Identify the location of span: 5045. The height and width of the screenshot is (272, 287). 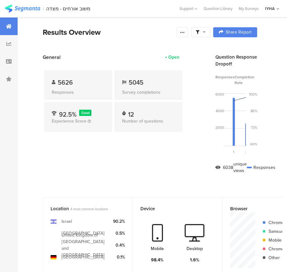
(136, 82).